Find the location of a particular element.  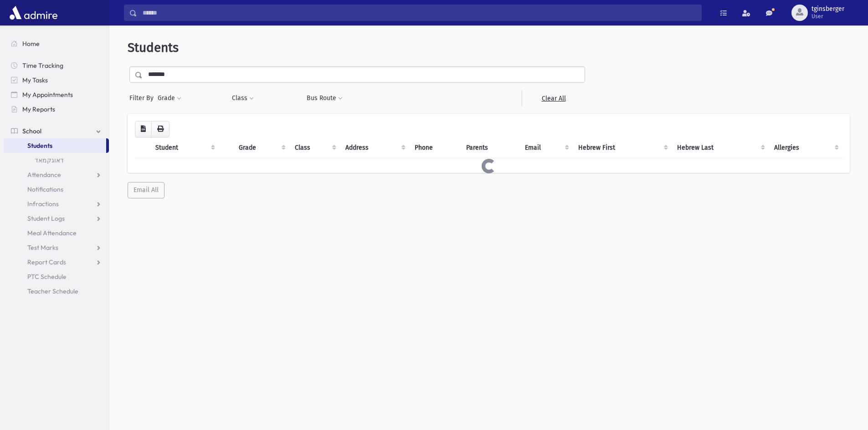

span: Notifications is located at coordinates (45, 189).